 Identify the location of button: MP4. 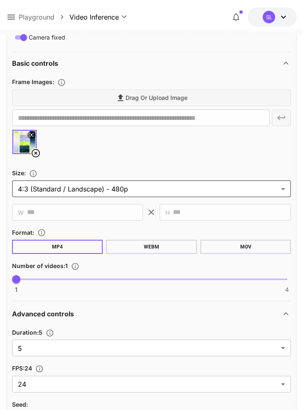
(57, 247).